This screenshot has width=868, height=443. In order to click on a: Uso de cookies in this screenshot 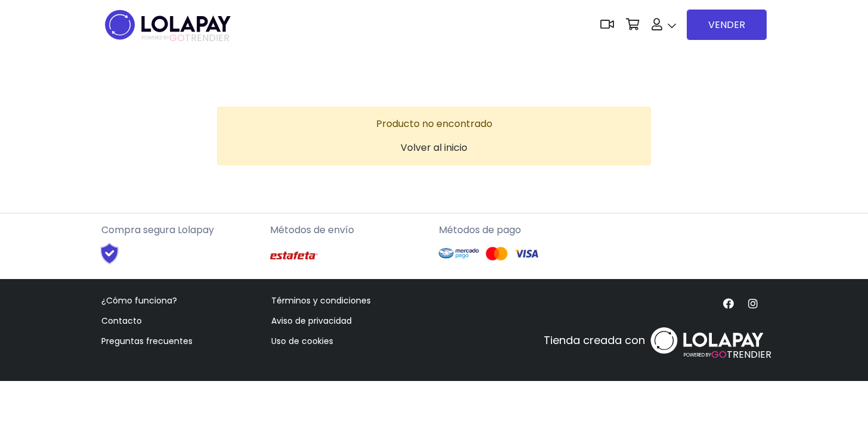, I will do `click(302, 341)`.